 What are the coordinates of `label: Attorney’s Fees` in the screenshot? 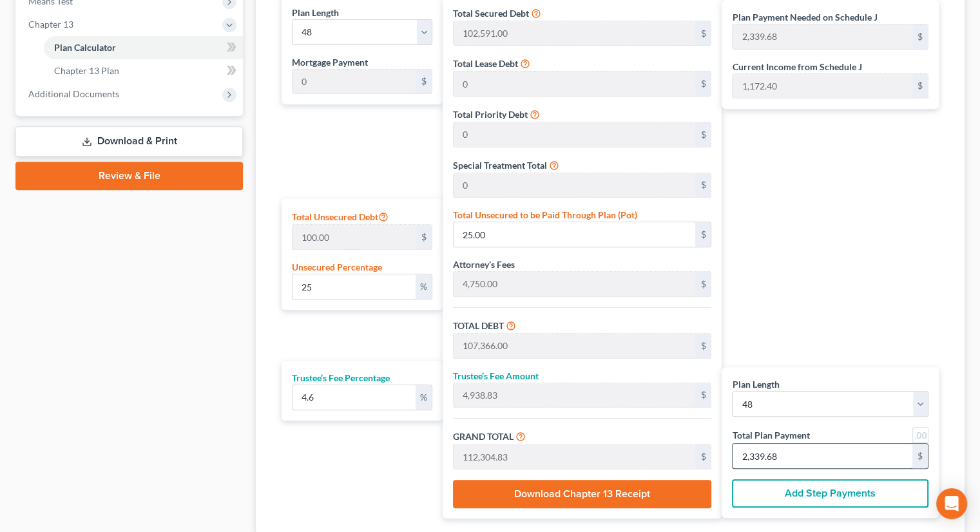 It's located at (484, 264).